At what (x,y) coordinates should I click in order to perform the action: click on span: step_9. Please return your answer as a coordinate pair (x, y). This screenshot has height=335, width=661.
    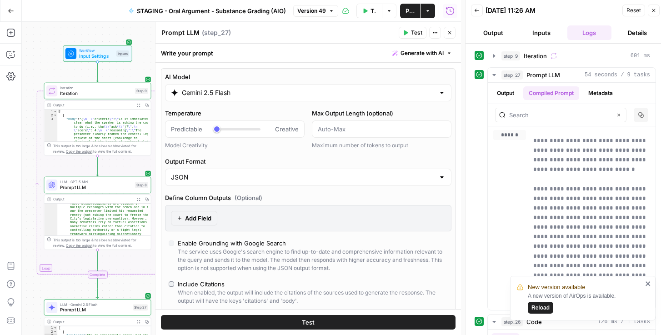
    Looking at the image, I should click on (511, 56).